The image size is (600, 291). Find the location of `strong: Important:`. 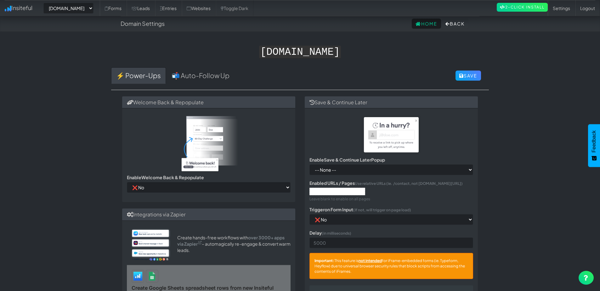

strong: Important: is located at coordinates (324, 260).